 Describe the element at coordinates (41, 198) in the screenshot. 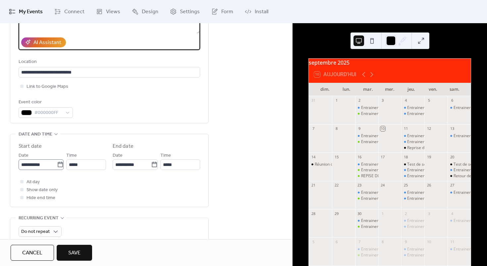

I see `span: Hide end time` at that location.